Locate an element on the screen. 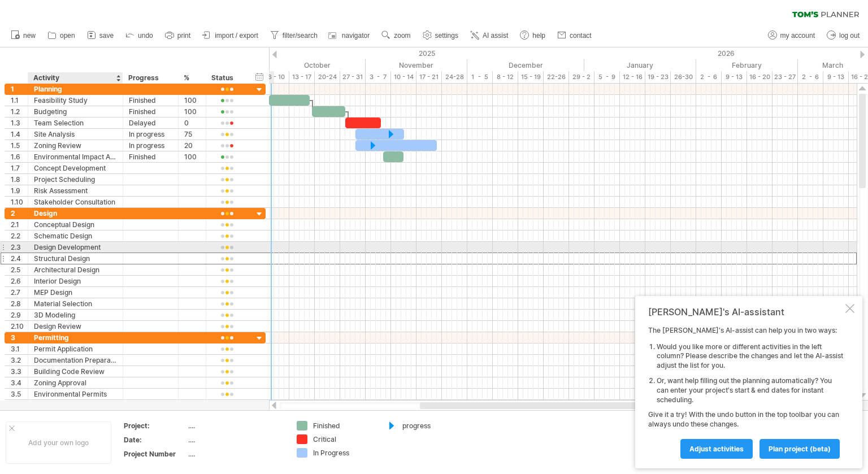 The height and width of the screenshot is (474, 868). div: Concept Development is located at coordinates (75, 168).